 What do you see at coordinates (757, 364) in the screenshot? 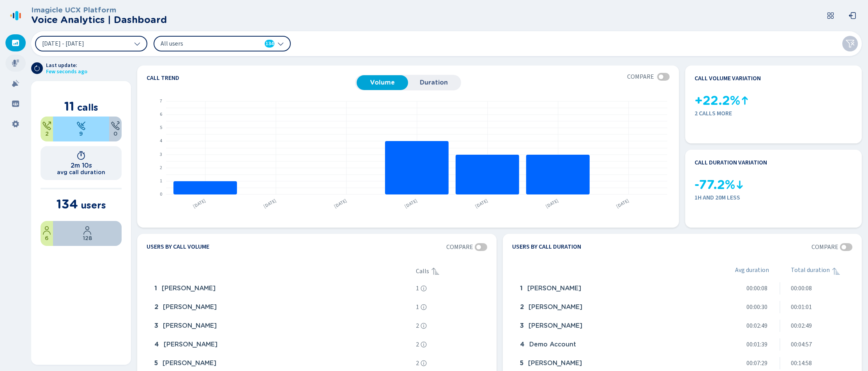
I see `span: 00:07:29` at bounding box center [757, 364].